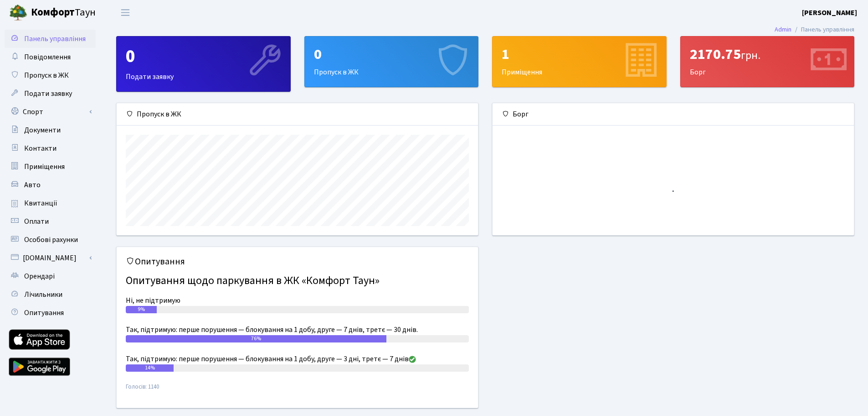  Describe the element at coordinates (50, 203) in the screenshot. I see `a: Квитанції` at that location.